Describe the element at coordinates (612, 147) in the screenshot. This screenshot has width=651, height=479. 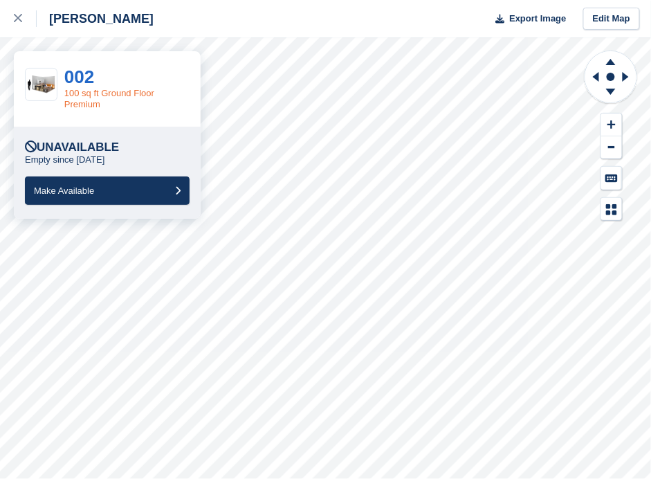
I see `button: Zoom Out` at that location.